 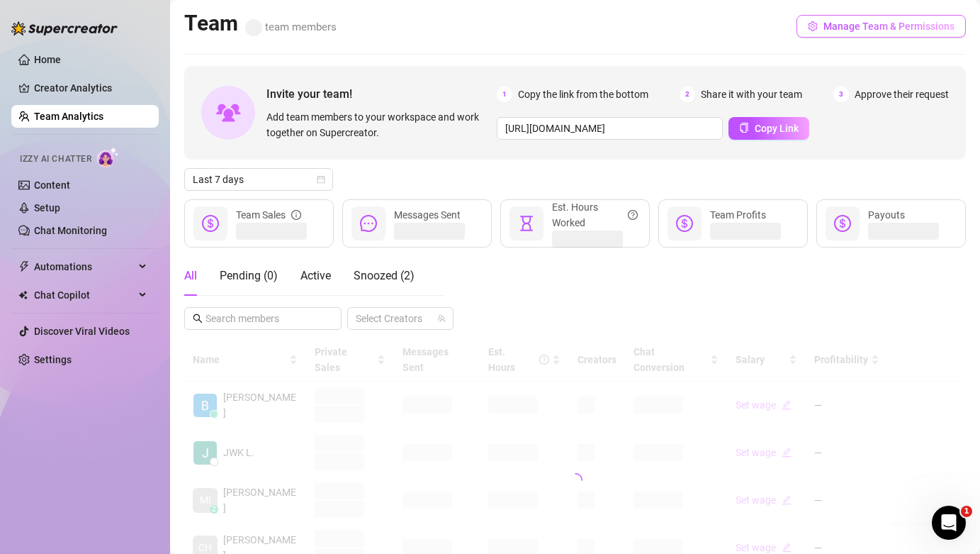 I want to click on a: Home, so click(x=48, y=59).